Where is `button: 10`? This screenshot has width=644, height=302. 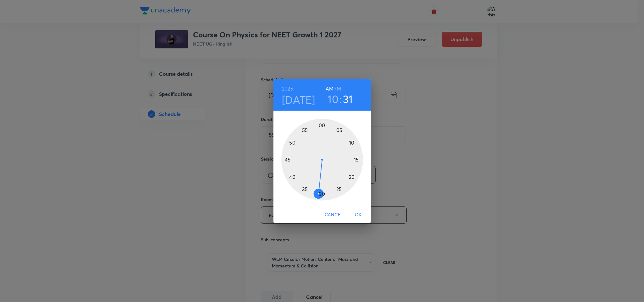 button: 10 is located at coordinates (333, 99).